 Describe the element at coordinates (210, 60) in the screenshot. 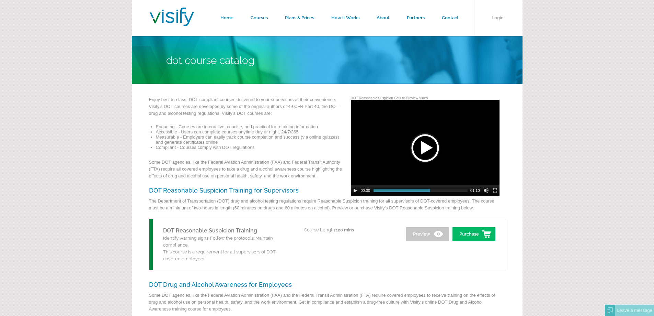

I see `span: DOT Course Catalog` at that location.